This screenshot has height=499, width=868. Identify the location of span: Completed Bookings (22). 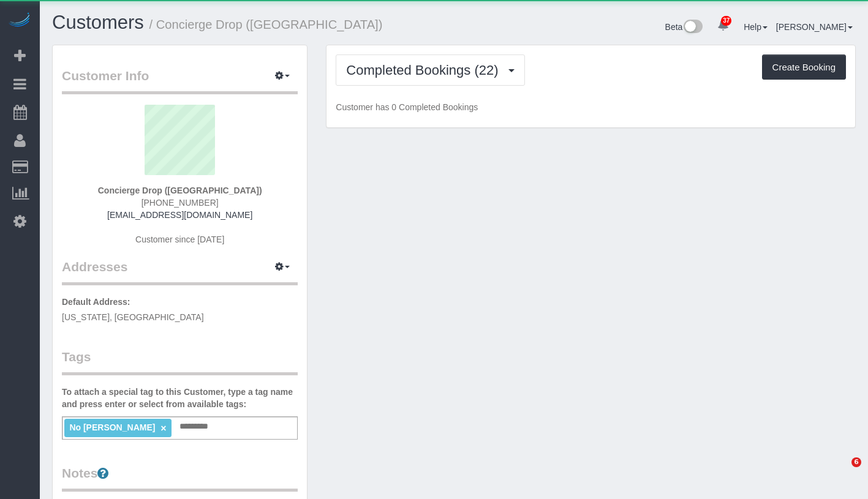
(426, 70).